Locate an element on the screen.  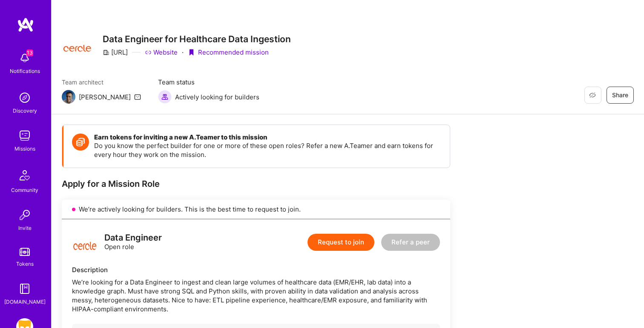
span: Share is located at coordinates (620, 95).